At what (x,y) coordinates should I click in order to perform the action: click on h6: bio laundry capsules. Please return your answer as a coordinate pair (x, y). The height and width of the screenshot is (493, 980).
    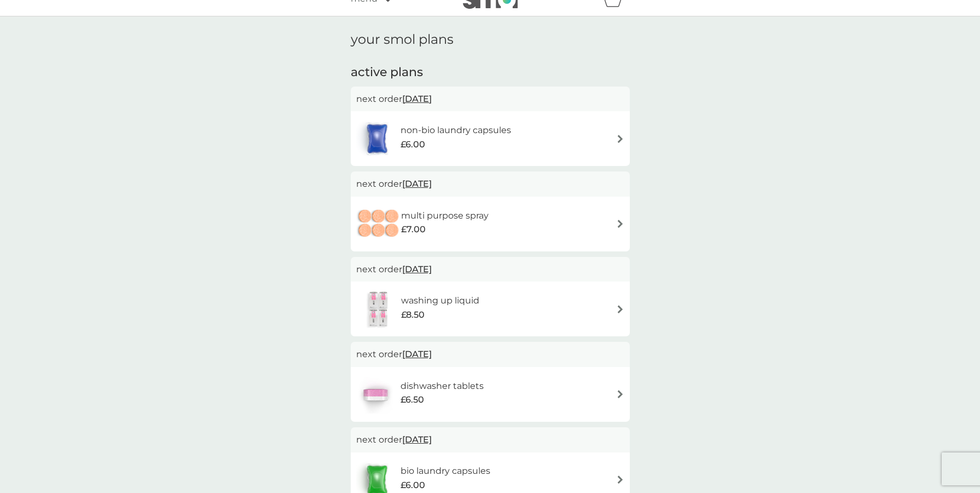
    Looking at the image, I should click on (446, 471).